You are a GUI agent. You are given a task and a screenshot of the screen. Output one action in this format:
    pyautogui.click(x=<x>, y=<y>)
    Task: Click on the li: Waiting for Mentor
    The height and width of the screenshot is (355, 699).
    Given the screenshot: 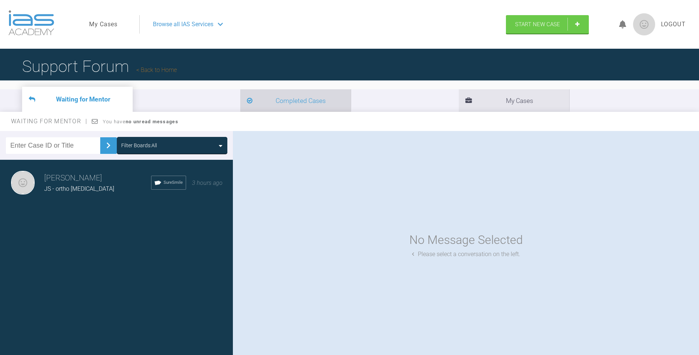 What is the action you would take?
    pyautogui.click(x=77, y=99)
    